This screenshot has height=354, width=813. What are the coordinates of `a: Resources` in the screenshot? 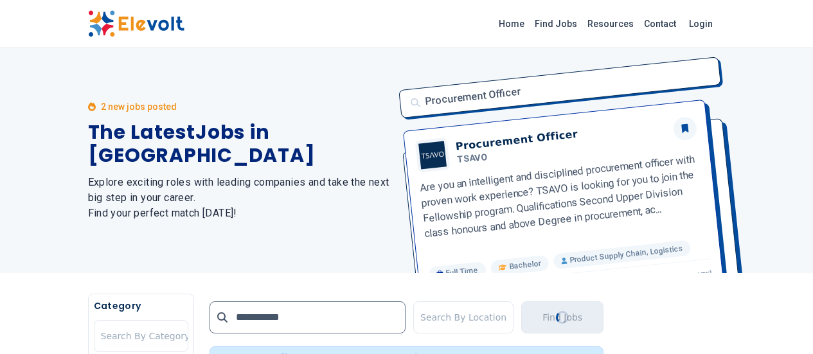 It's located at (611, 24).